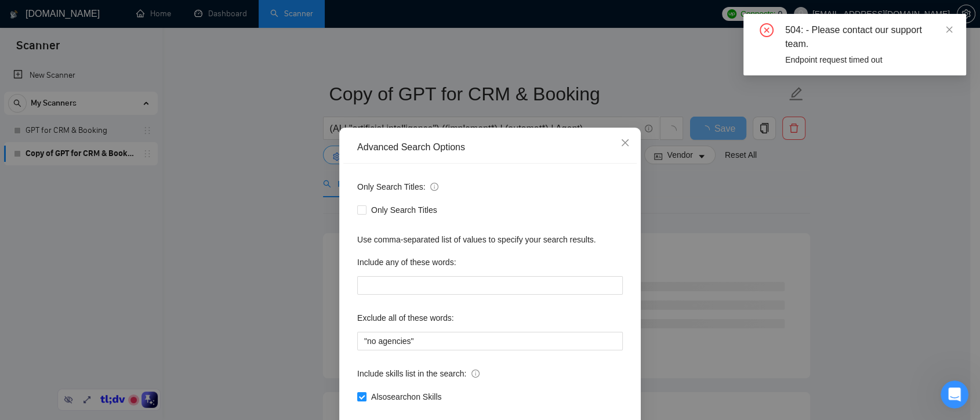 The image size is (980, 420). Describe the element at coordinates (869, 60) in the screenshot. I see `div: Endpoint request timed out` at that location.